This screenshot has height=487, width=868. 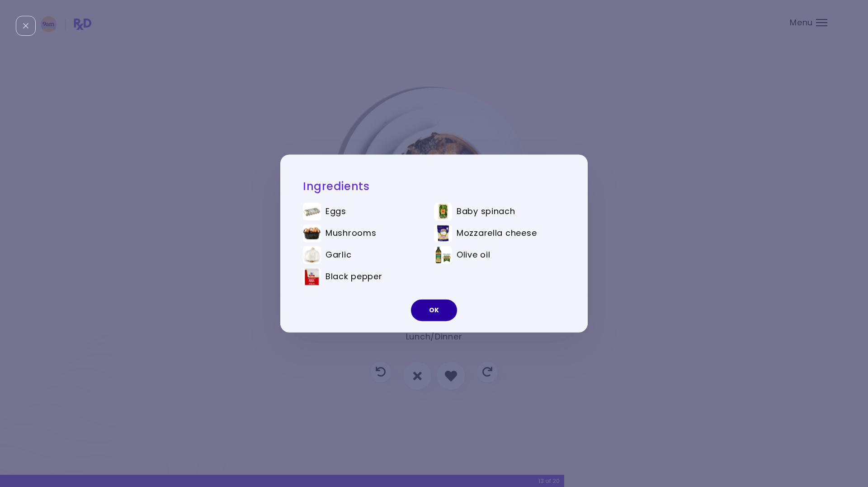 What do you see at coordinates (434, 186) in the screenshot?
I see `h2: Ingredients` at bounding box center [434, 186].